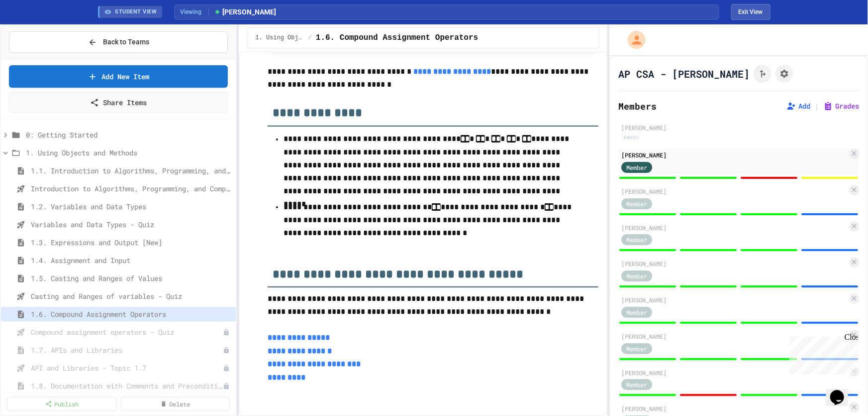  What do you see at coordinates (633, 40) in the screenshot?
I see `div: My Account` at bounding box center [633, 40].